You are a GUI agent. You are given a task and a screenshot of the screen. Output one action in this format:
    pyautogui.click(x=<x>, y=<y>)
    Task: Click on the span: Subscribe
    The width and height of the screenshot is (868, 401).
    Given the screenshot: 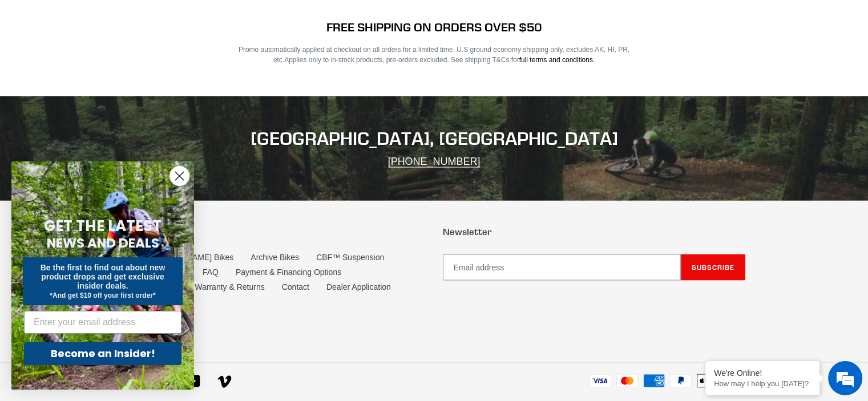 What is the action you would take?
    pyautogui.click(x=713, y=266)
    